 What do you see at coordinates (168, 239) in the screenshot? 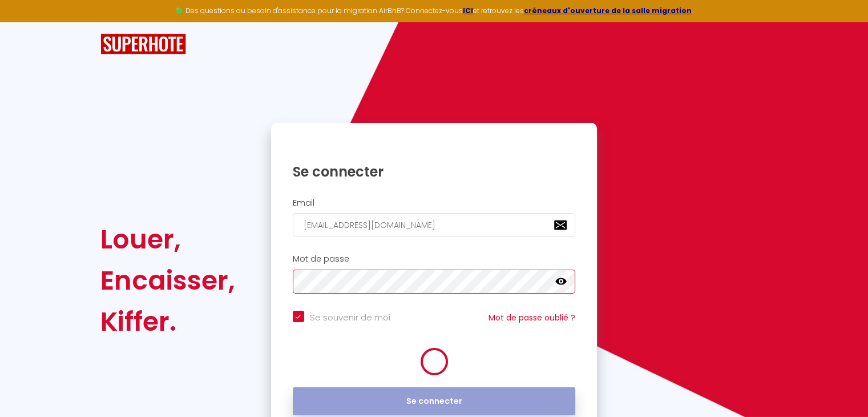
I see `div: Louer,` at bounding box center [168, 239].